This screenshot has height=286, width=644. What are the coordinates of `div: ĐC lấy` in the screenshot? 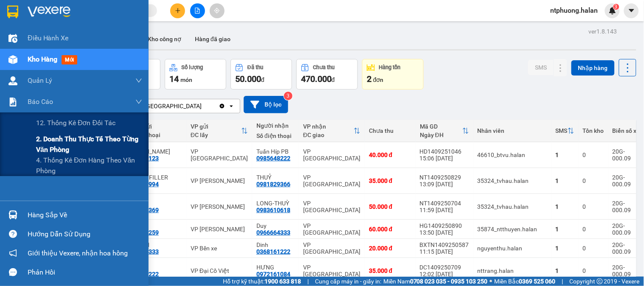 It's located at (215, 135).